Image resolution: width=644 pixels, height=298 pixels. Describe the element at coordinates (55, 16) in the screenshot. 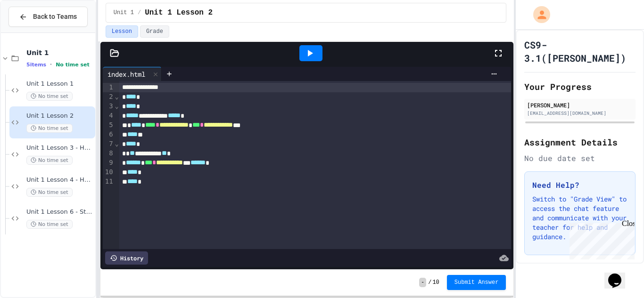

I see `span: Back to Teams` at that location.